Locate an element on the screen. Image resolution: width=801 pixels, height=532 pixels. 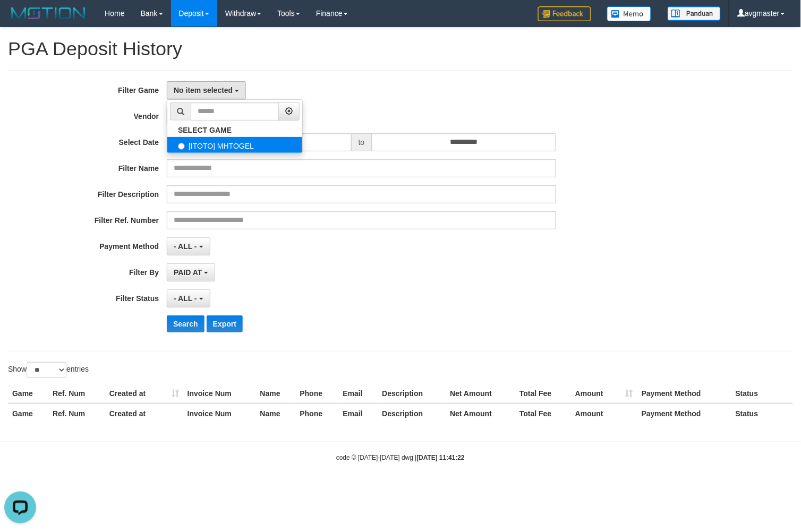
button: Open LiveChat chat widget is located at coordinates (20, 20).